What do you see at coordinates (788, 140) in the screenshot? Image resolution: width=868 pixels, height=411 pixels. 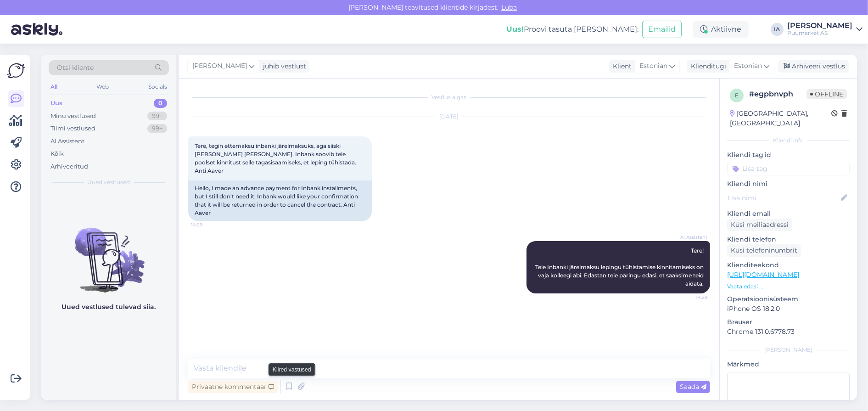 I see `div: Kliendi info` at bounding box center [788, 140].